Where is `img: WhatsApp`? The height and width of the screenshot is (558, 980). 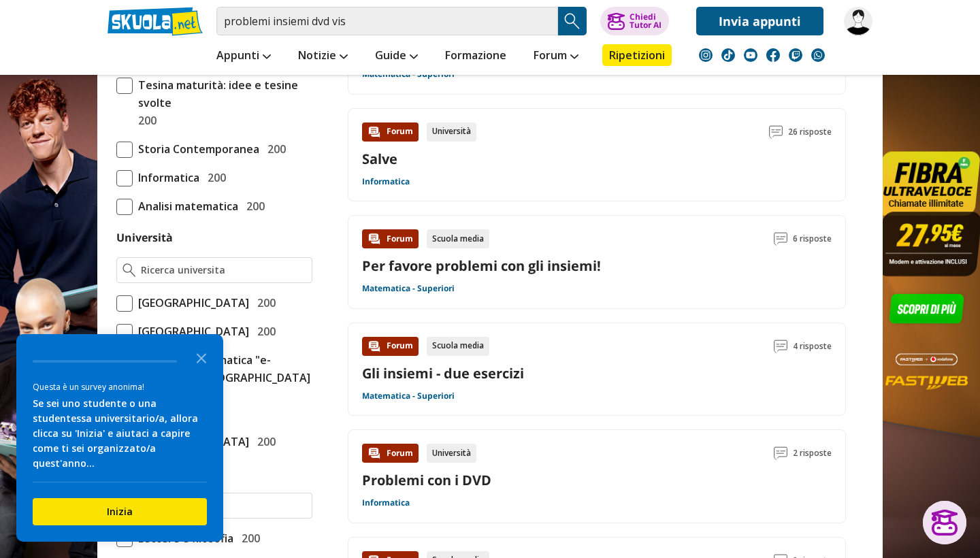 img: WhatsApp is located at coordinates (817, 55).